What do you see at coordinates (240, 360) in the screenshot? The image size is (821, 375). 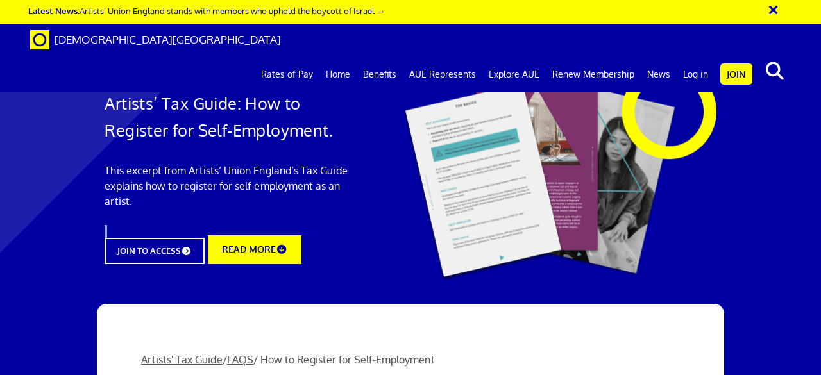 I see `a: FAQS` at bounding box center [240, 360].